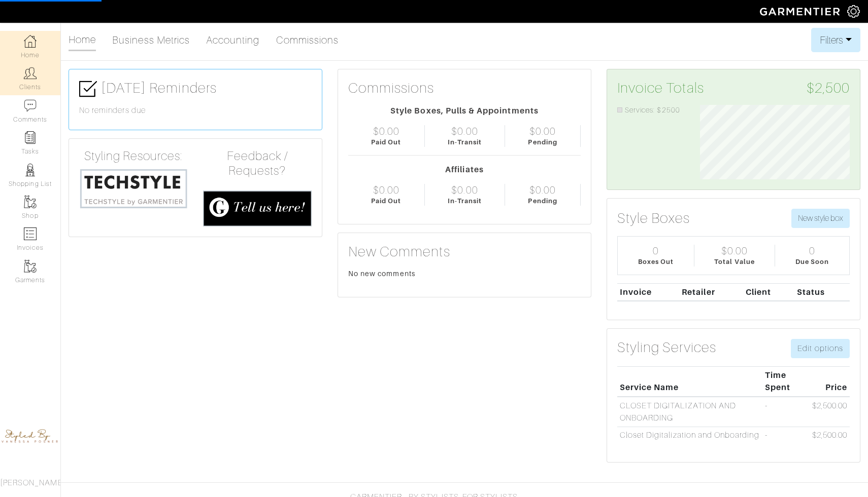  Describe the element at coordinates (786, 382) in the screenshot. I see `th: Time Spent` at that location.